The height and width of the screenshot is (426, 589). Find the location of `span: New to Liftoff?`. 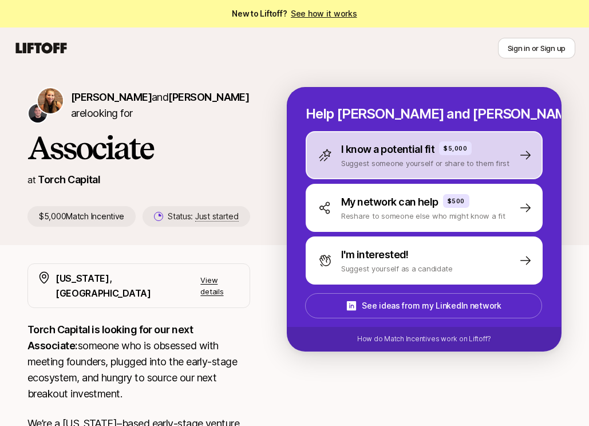

span: New to Liftoff? is located at coordinates (294, 14).